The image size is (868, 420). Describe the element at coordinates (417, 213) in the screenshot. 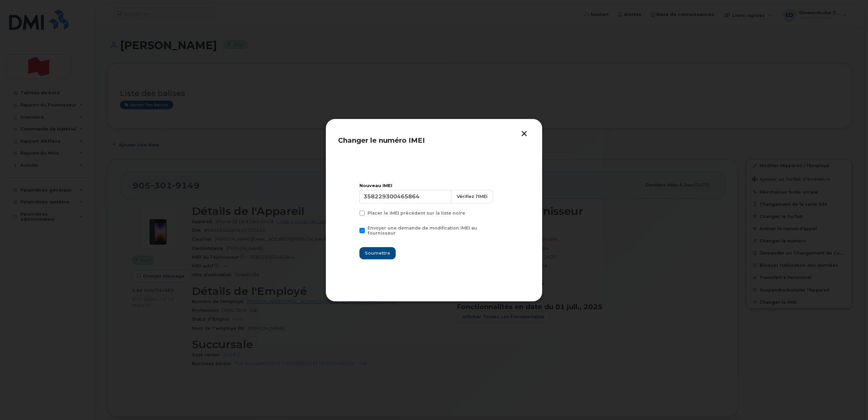

I see `span: Placer le IMEI précédent sur la liste noire` at that location.